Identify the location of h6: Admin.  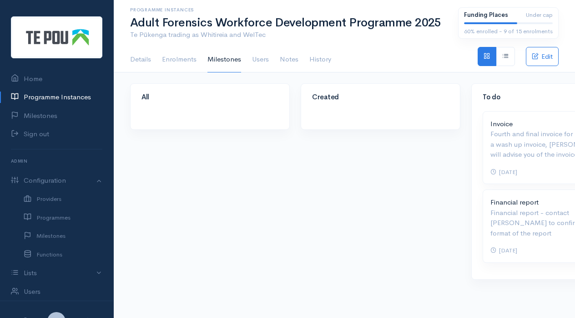
(56, 161).